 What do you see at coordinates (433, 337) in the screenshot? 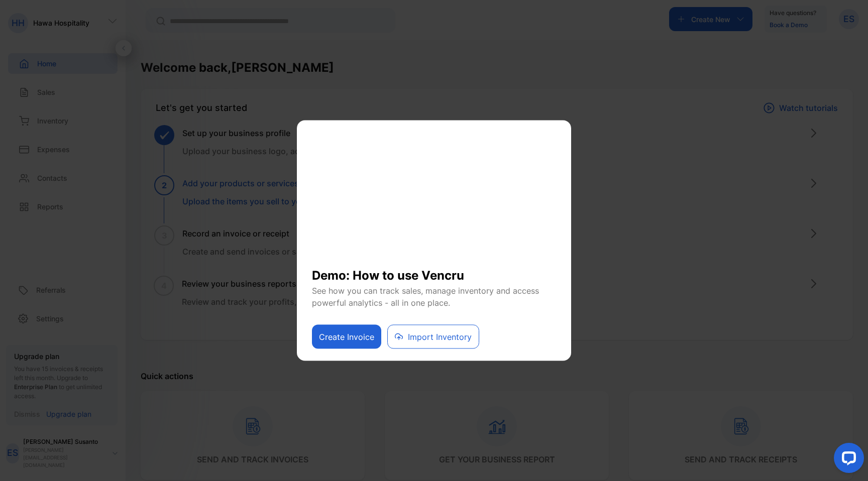
I see `button: Import Inventory` at bounding box center [433, 337].